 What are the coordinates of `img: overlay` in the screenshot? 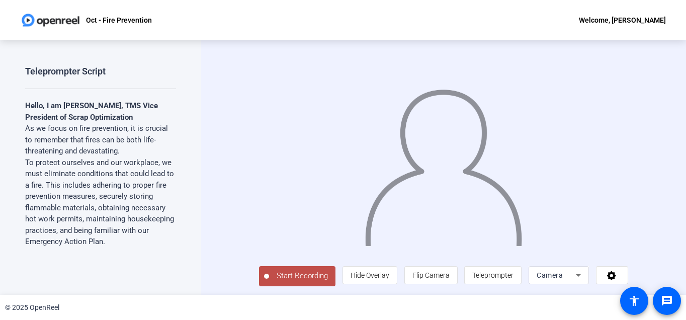 It's located at (443, 163).